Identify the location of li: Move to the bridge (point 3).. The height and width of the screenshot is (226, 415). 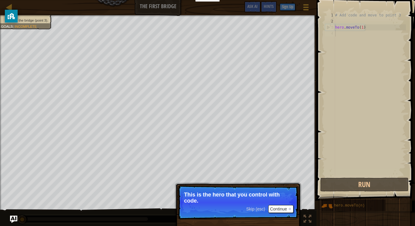
(24, 20).